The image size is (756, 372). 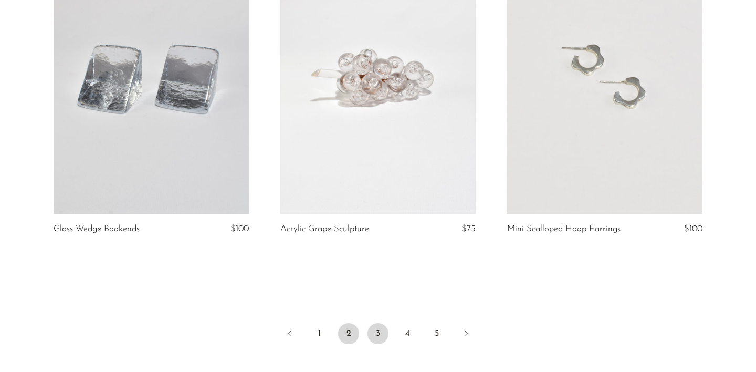 What do you see at coordinates (324, 229) in the screenshot?
I see `a: Acrylic Grape Sculpture` at bounding box center [324, 229].